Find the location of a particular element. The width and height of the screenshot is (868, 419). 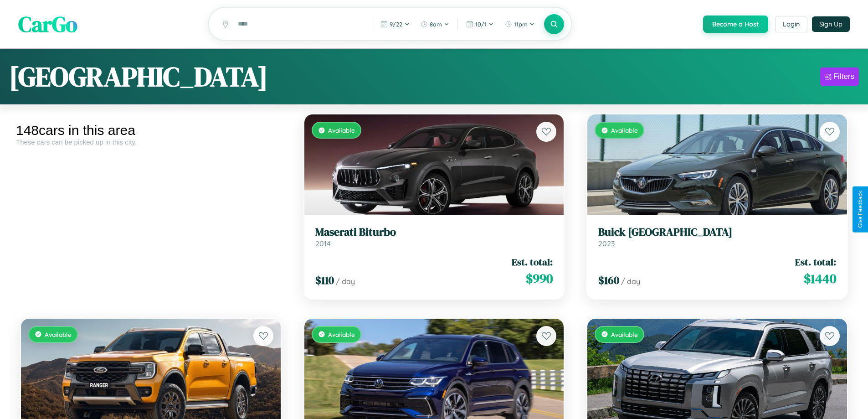

span: $ 990 is located at coordinates (539, 278).